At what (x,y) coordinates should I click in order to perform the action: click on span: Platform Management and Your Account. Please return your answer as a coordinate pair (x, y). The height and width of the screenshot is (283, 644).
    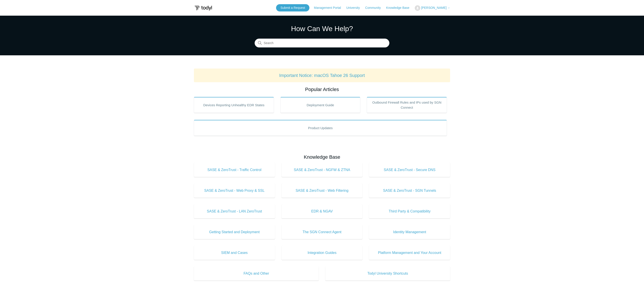
    Looking at the image, I should click on (410, 253).